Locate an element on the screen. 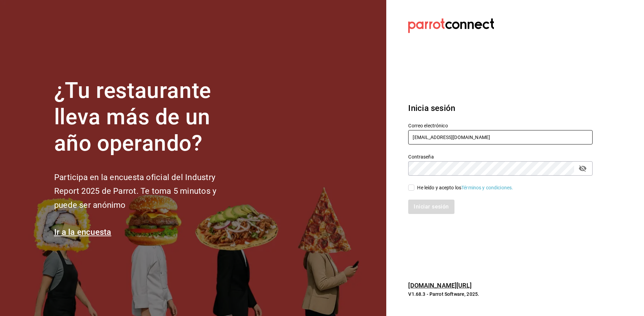 This screenshot has height=316, width=644. h2: Participa en la encuesta oficial del Industry Report 2025 de Parrot. Te toma 5 minutos y puede se... is located at coordinates (147, 191).